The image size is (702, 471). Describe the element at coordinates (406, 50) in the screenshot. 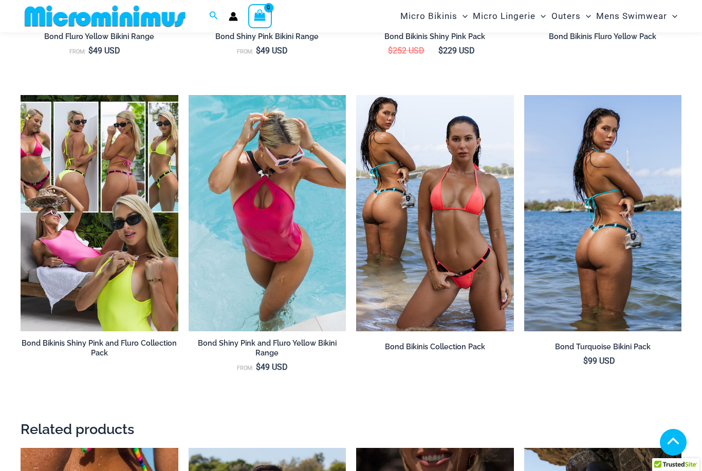

I see `bdi: 252 USD` at that location.